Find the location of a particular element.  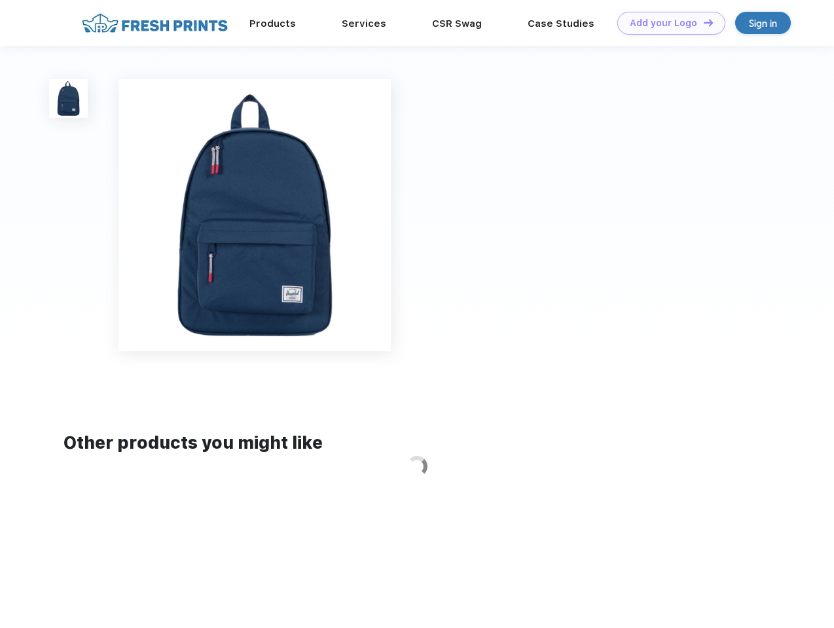

div: Add your Logo is located at coordinates (663, 23).